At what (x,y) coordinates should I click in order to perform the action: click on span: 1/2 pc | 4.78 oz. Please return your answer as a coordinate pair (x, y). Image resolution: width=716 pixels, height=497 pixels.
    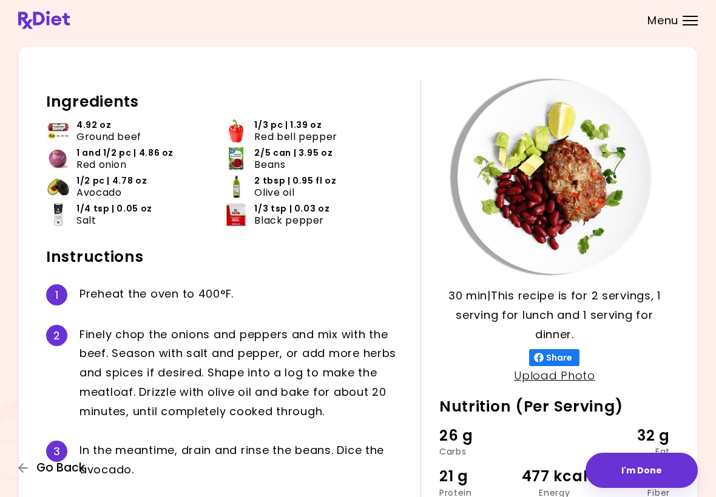
    Looking at the image, I should click on (112, 181).